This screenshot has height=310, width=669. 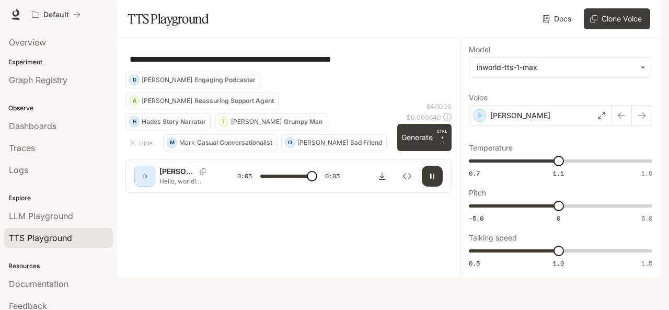 What do you see at coordinates (479, 50) in the screenshot?
I see `p: Model` at bounding box center [479, 50].